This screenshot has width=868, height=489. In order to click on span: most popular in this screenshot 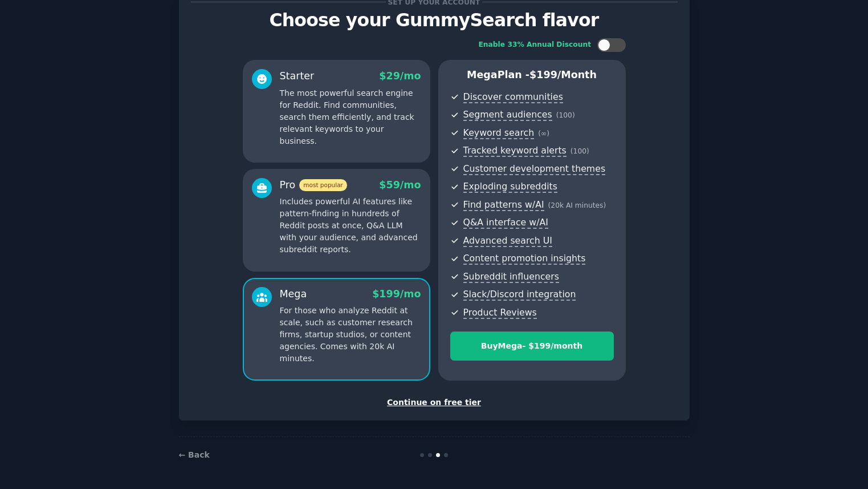, I will do `click(323, 185)`.